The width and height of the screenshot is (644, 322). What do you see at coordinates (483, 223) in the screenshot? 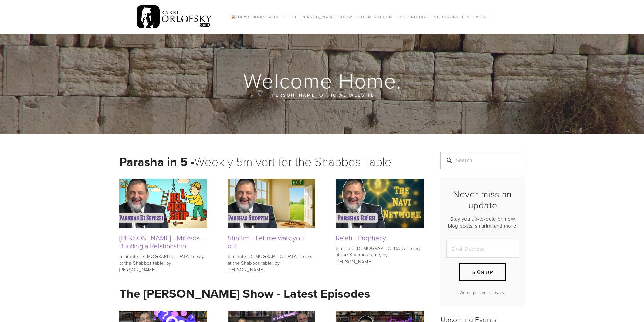
I see `p: Stay you up-to-date on new blog posts, shiurim, and more!` at bounding box center [483, 223].